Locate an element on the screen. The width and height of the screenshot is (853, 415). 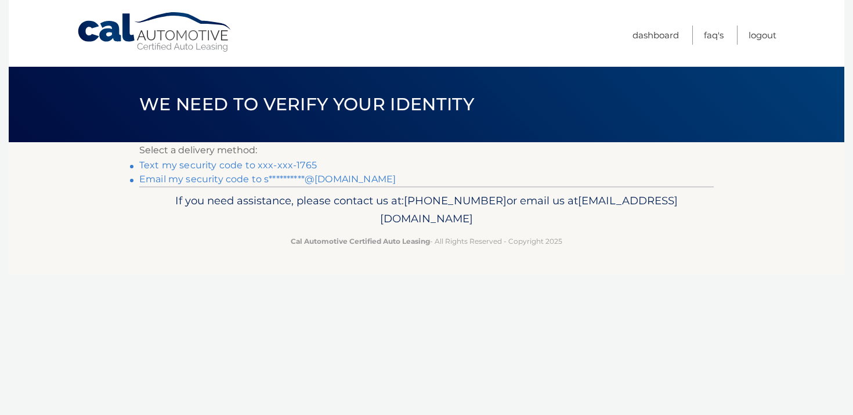
strong: Cal Automotive Certified Auto Leasing is located at coordinates (360, 241).